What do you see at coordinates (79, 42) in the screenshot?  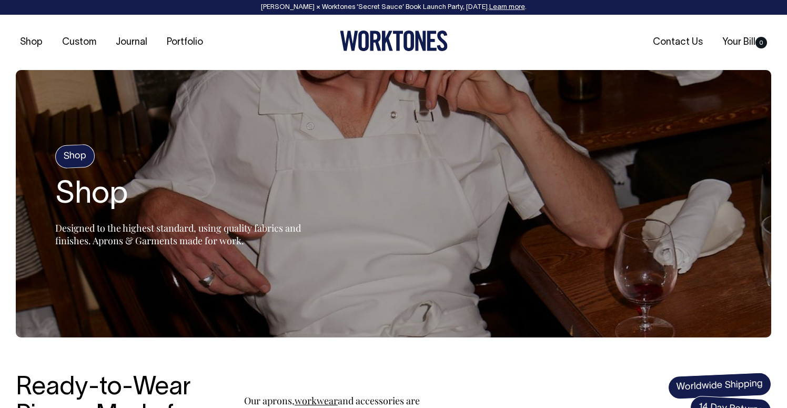 I see `a: Custom` at bounding box center [79, 42].